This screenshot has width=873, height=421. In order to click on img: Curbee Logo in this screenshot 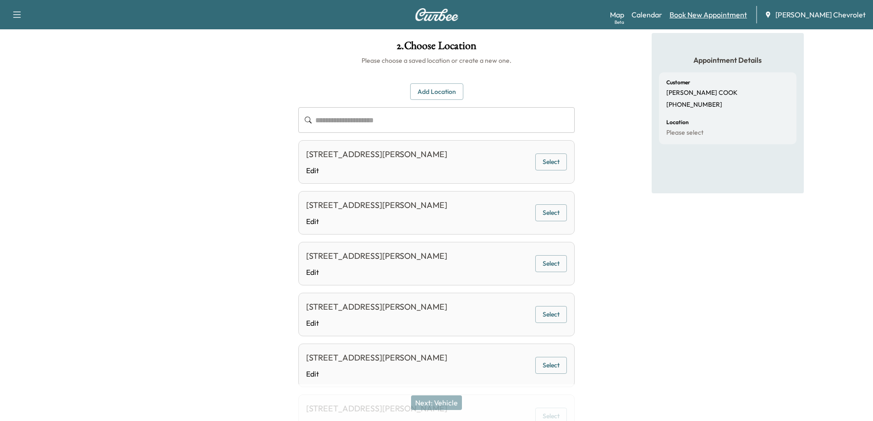, I will do `click(436, 15)`.